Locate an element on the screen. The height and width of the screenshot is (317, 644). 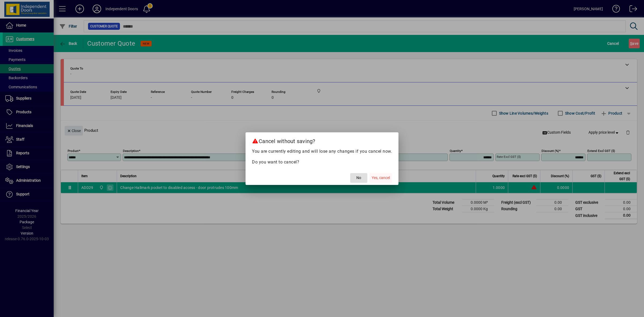
p: Do you want to cancel? is located at coordinates (322, 162).